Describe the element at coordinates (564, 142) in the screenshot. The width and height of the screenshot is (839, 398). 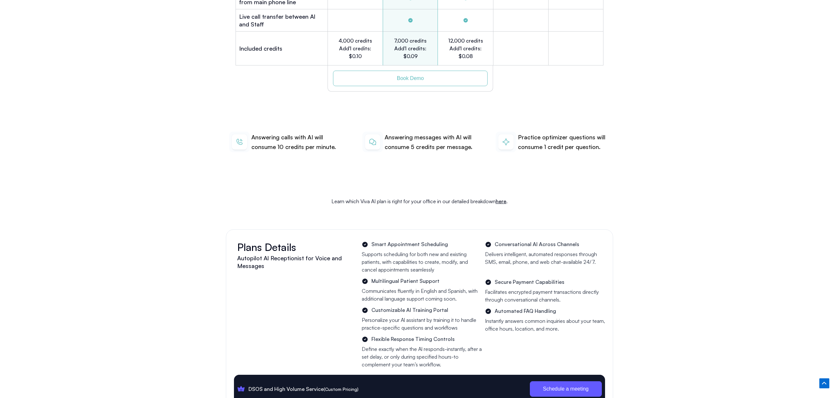
I see `p: Practice optimizer questions will consume 1 credit per question.` at that location.